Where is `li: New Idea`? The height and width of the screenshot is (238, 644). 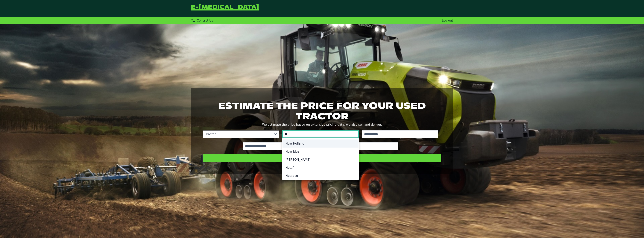
li: New Idea is located at coordinates (320, 151).